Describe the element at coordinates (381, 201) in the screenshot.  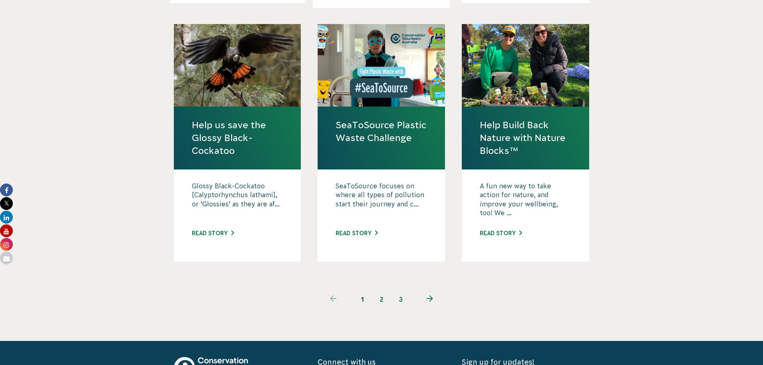
I see `p: SeaToSource focuses on where all types of pollution start their journey and c...` at that location.